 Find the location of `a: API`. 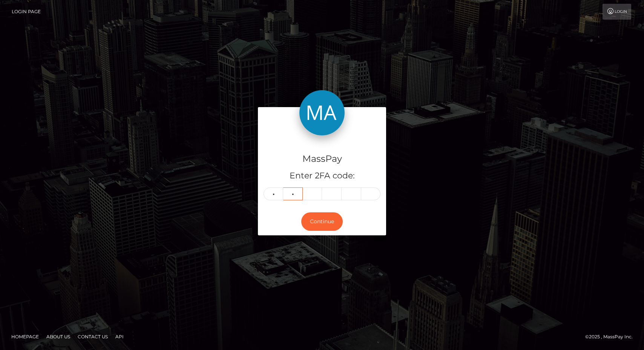

a: API is located at coordinates (119, 336).